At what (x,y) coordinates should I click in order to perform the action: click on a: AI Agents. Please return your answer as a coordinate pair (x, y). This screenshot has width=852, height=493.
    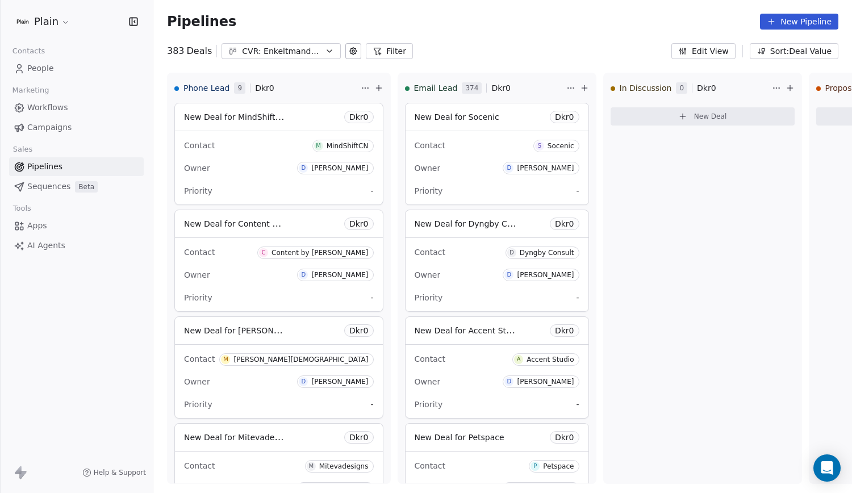
    Looking at the image, I should click on (76, 245).